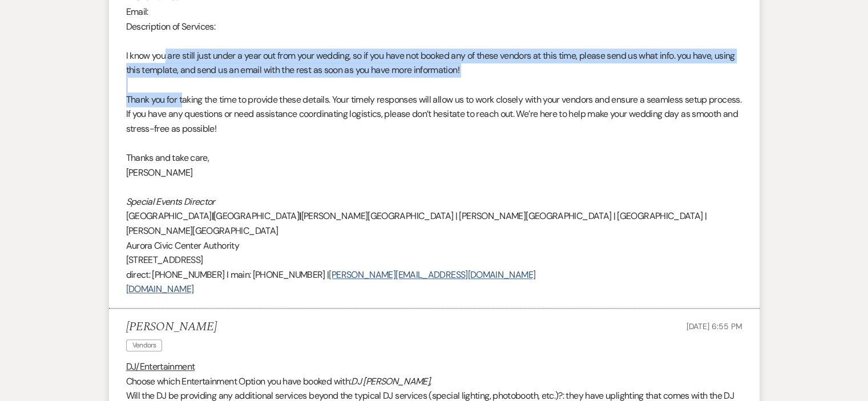 The width and height of the screenshot is (868, 401). I want to click on em: Special Events Director, so click(170, 201).